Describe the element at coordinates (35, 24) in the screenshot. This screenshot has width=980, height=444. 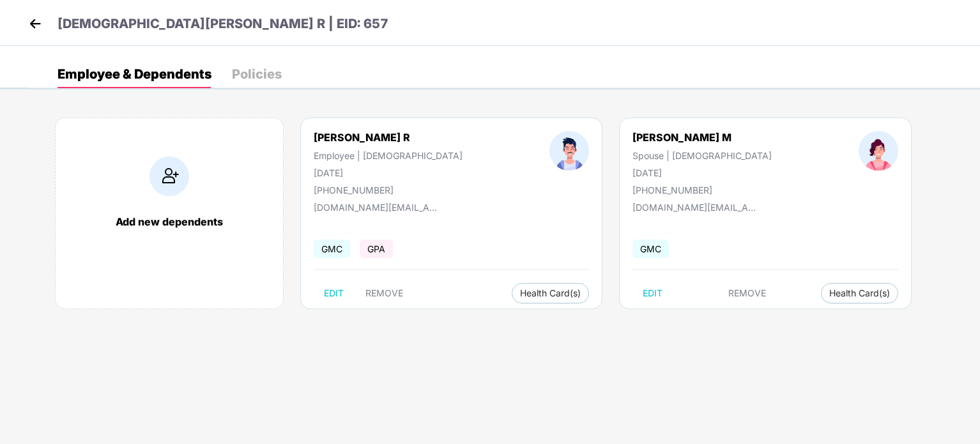
I see `img: back` at that location.